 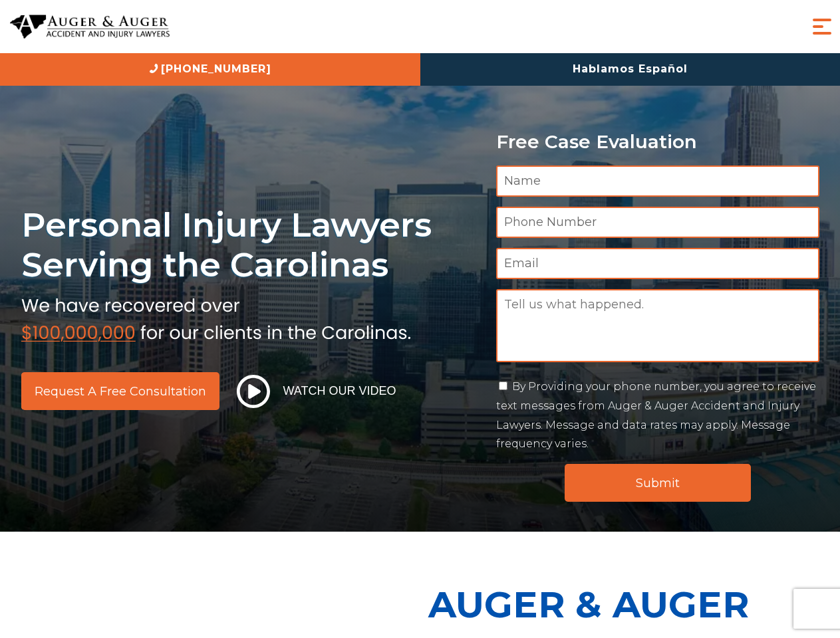 I want to click on h1: Personal Injury Lawyers Serving the Carolinas, so click(x=251, y=245).